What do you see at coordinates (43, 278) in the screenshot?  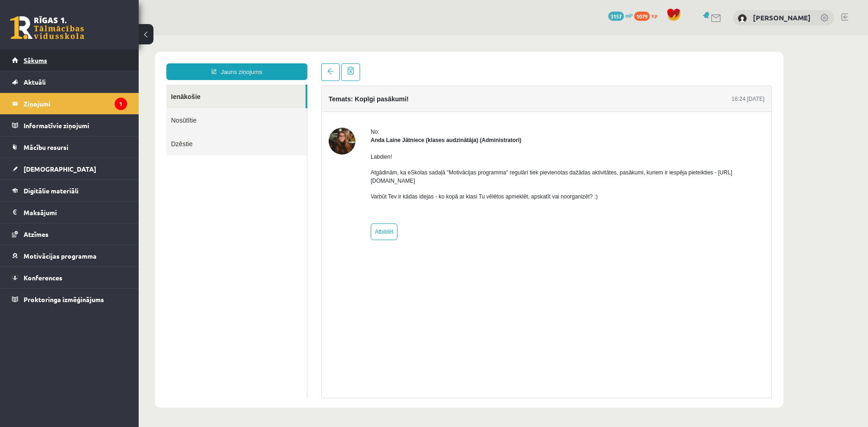 I see `span: Konferences` at bounding box center [43, 278].